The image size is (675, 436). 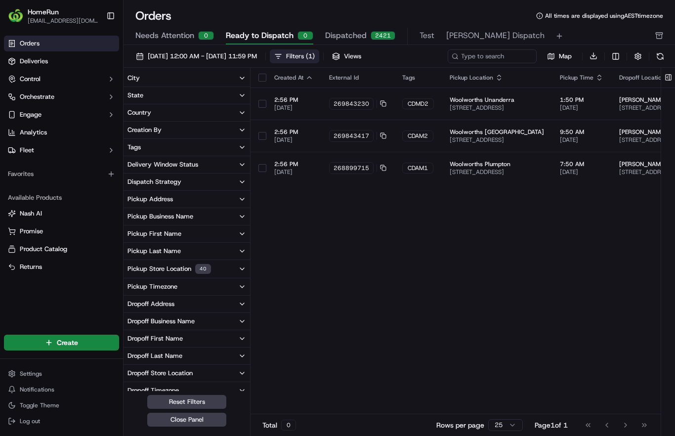 What do you see at coordinates (187, 78) in the screenshot?
I see `button: City` at bounding box center [187, 78].